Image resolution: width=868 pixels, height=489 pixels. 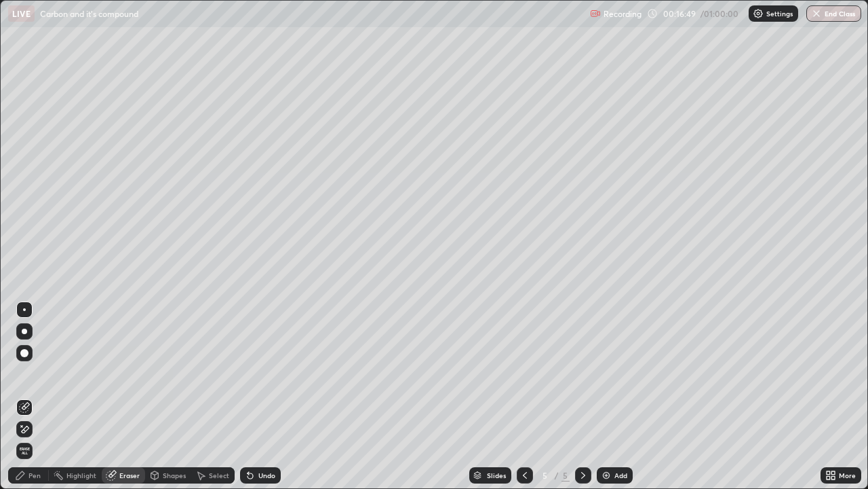 What do you see at coordinates (834, 14) in the screenshot?
I see `button: End Class` at bounding box center [834, 14].